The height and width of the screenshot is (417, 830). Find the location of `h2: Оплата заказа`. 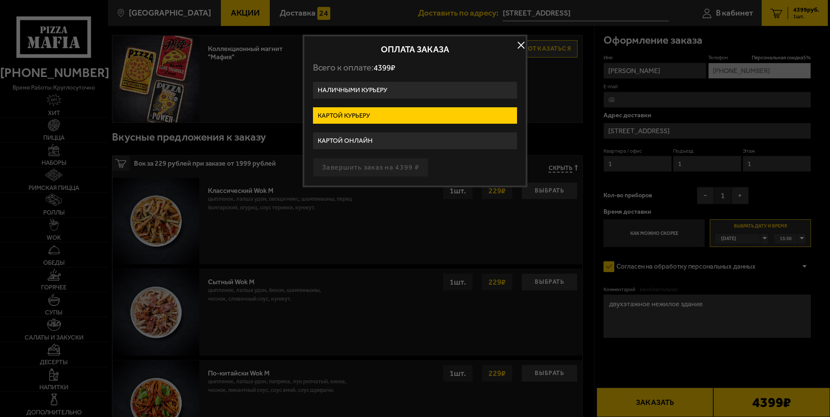

h2: Оплата заказа is located at coordinates (415, 49).